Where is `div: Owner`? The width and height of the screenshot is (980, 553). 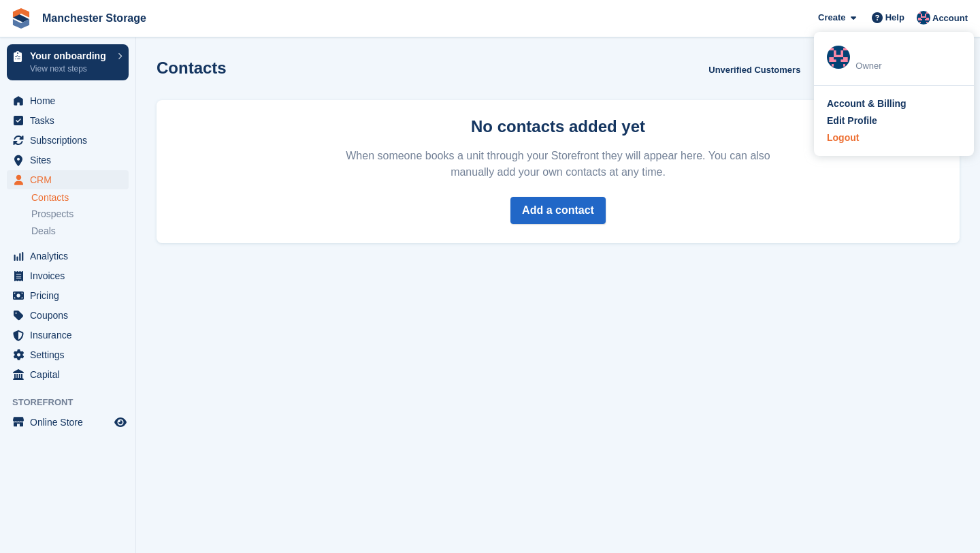 div: Owner is located at coordinates (908, 66).